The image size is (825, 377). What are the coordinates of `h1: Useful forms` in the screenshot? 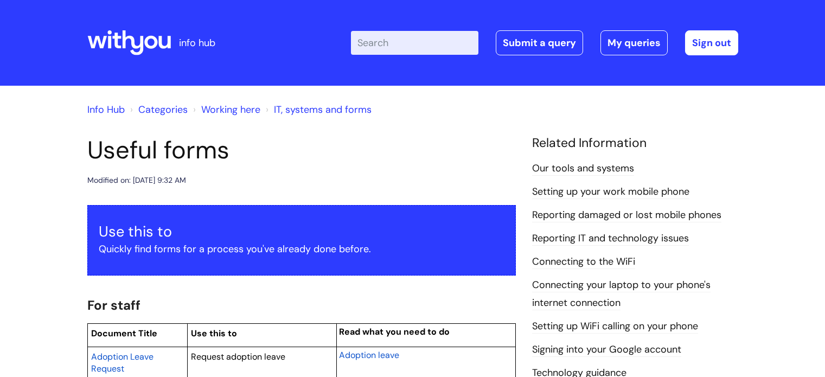 It's located at (302, 150).